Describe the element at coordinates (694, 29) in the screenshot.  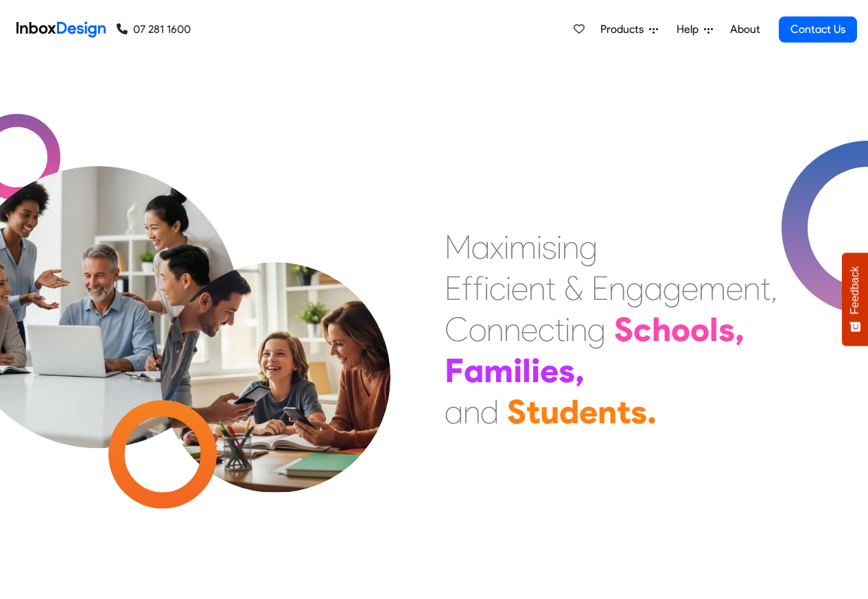
I see `a: Help` at that location.